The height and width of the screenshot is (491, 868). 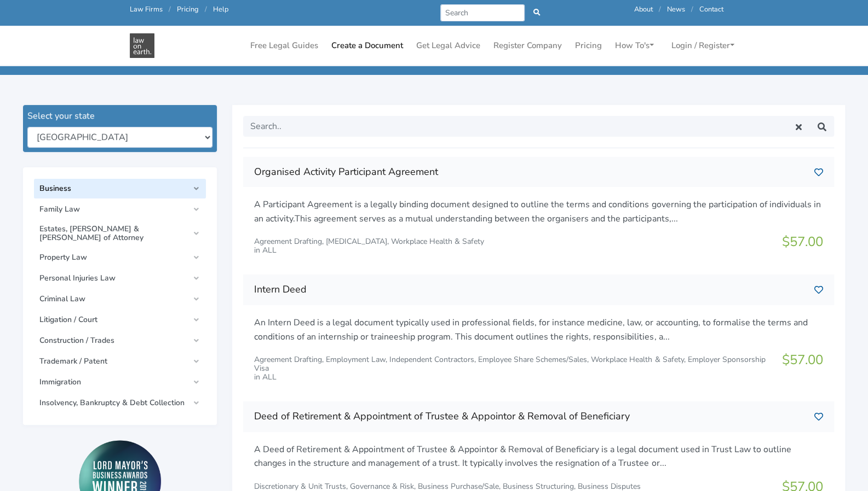 I want to click on span: Construction / Trades, so click(x=114, y=341).